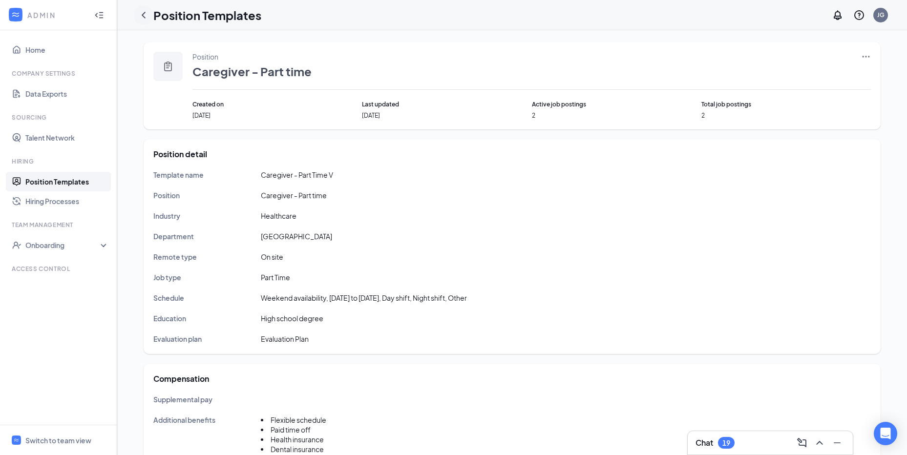 This screenshot has height=455, width=907. What do you see at coordinates (859, 15) in the screenshot?
I see `svg: QuestionInfo` at bounding box center [859, 15].